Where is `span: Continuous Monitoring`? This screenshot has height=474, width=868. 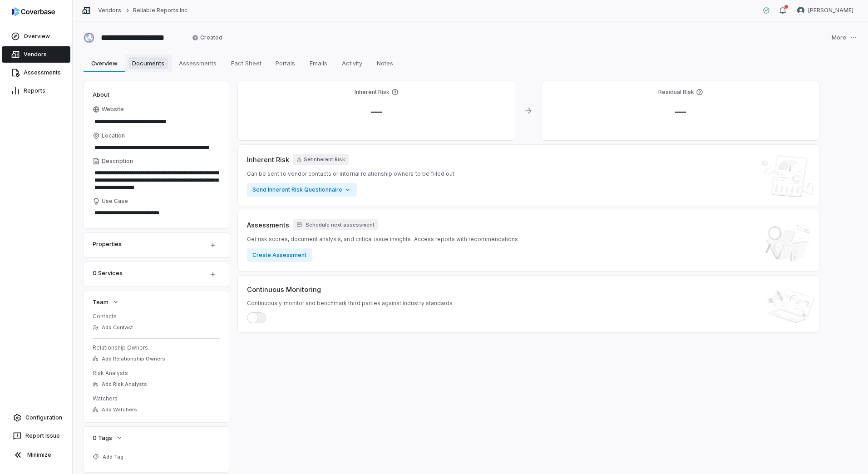 span: Continuous Monitoring is located at coordinates (283, 289).